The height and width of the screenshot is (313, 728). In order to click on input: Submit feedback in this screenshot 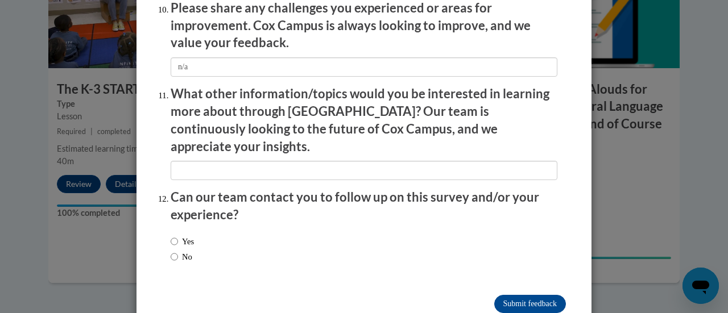, I will do `click(530, 304)`.